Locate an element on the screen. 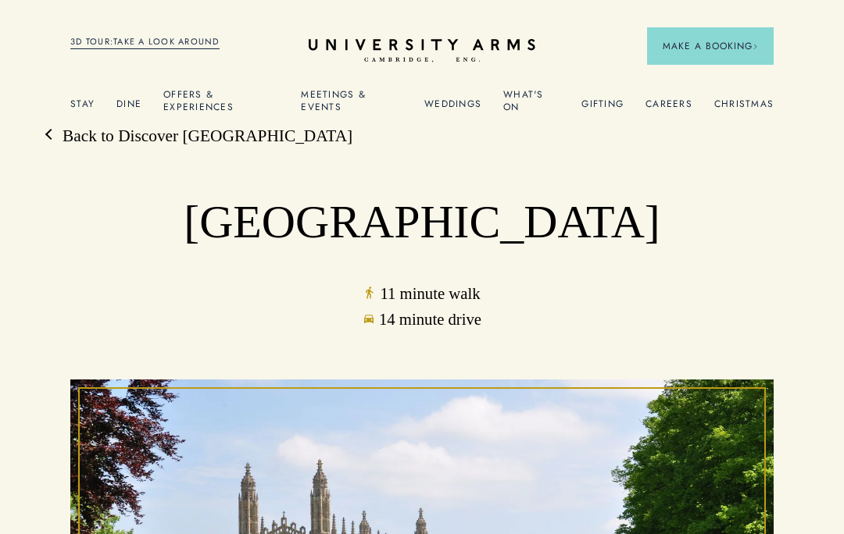  span: Make a Booking is located at coordinates (710, 46).